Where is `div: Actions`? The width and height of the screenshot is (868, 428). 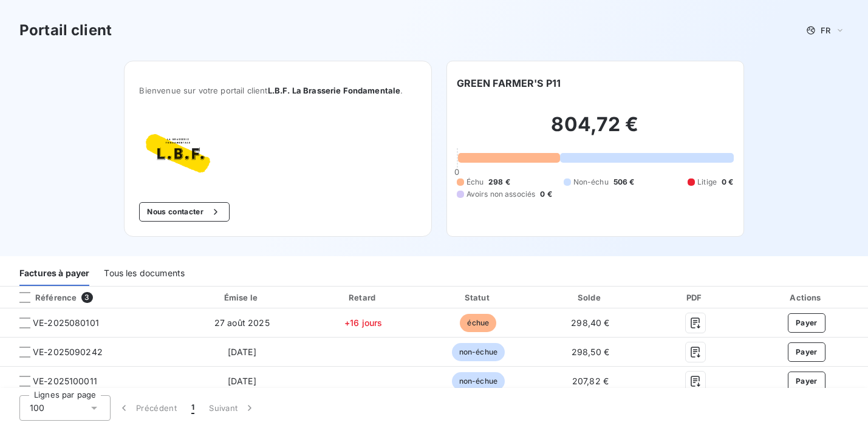
div: Actions is located at coordinates (807, 298).